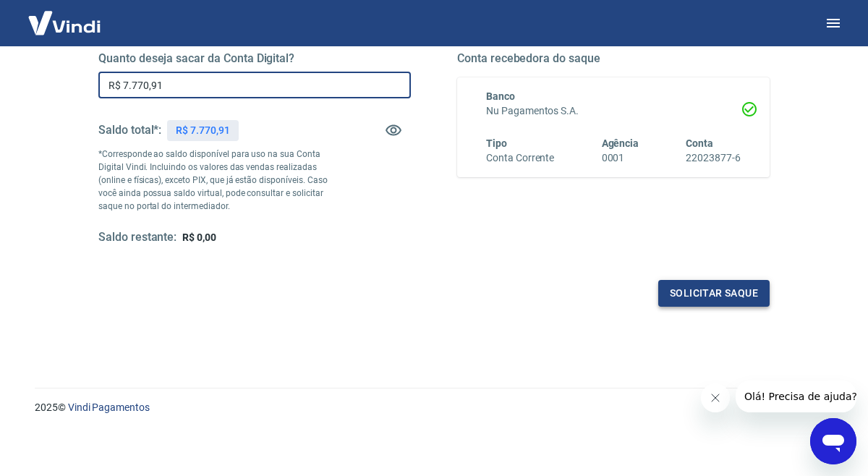  I want to click on a: Vindi Pagamentos, so click(109, 407).